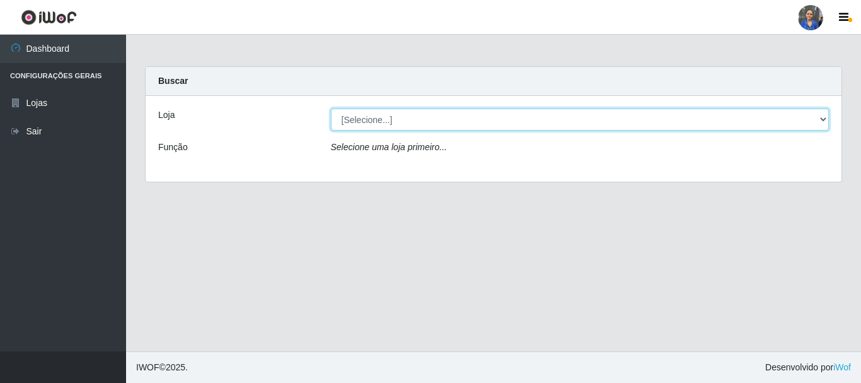 The height and width of the screenshot is (383, 861). What do you see at coordinates (842, 367) in the screenshot?
I see `a: iWof` at bounding box center [842, 367].